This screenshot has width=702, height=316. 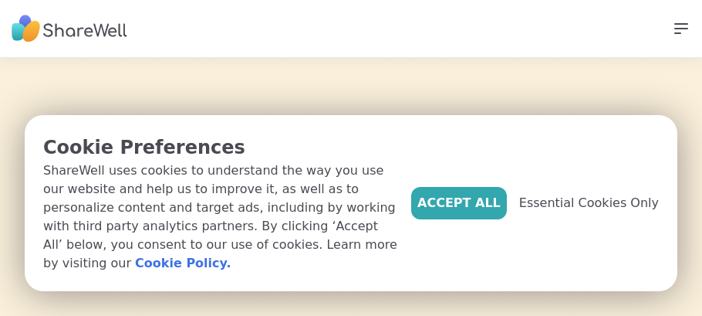 I want to click on p: Cookie Preferences, so click(x=221, y=147).